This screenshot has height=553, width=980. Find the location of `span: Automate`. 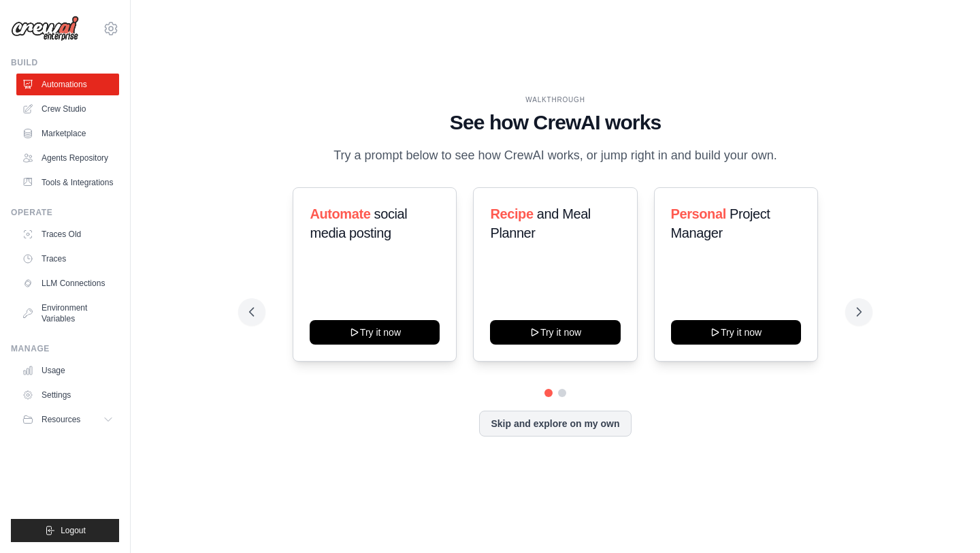

span: Automate is located at coordinates (339, 214).